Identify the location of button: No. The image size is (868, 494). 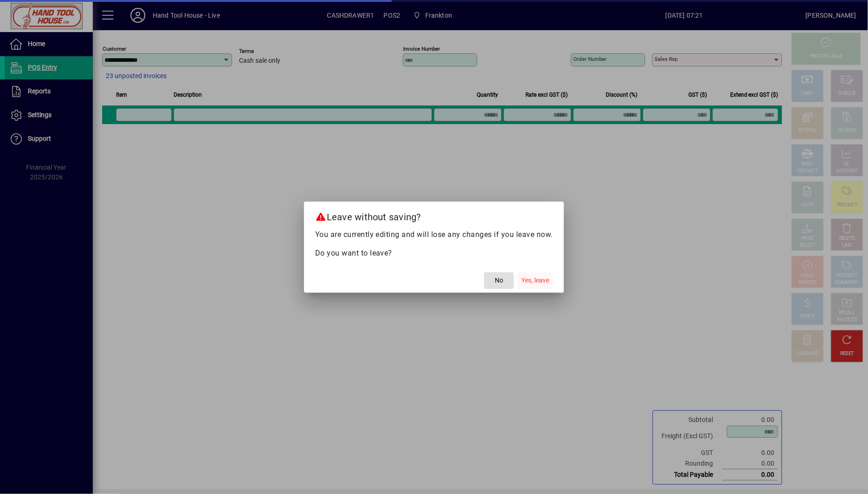
(499, 281).